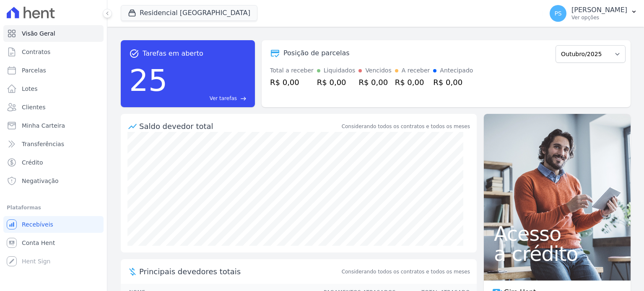  Describe the element at coordinates (173, 53) in the screenshot. I see `span: Tarefas em aberto` at that location.